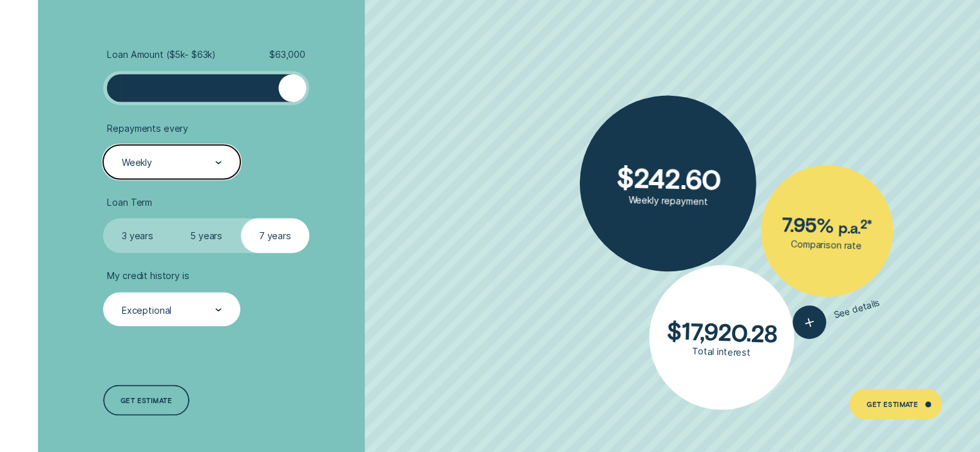 This screenshot has height=452, width=980. What do you see at coordinates (137, 235) in the screenshot?
I see `label: 3 years` at bounding box center [137, 235].